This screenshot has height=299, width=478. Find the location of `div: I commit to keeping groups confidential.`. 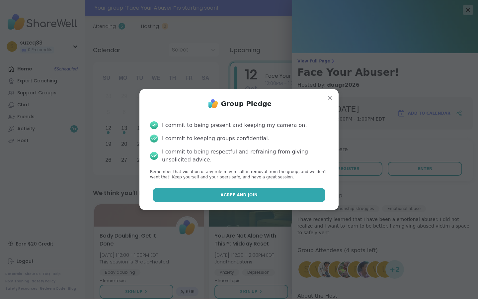

div: I commit to keeping groups confidential. is located at coordinates (216, 139).